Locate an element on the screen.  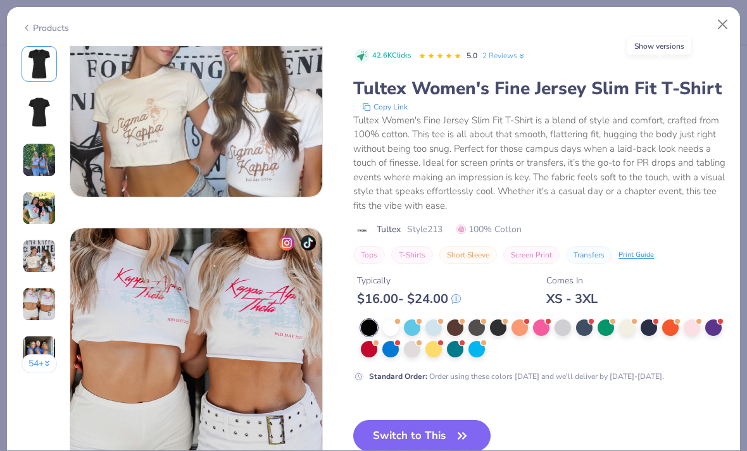
div: $ 16.00 - $ 24.00 is located at coordinates (409, 299).